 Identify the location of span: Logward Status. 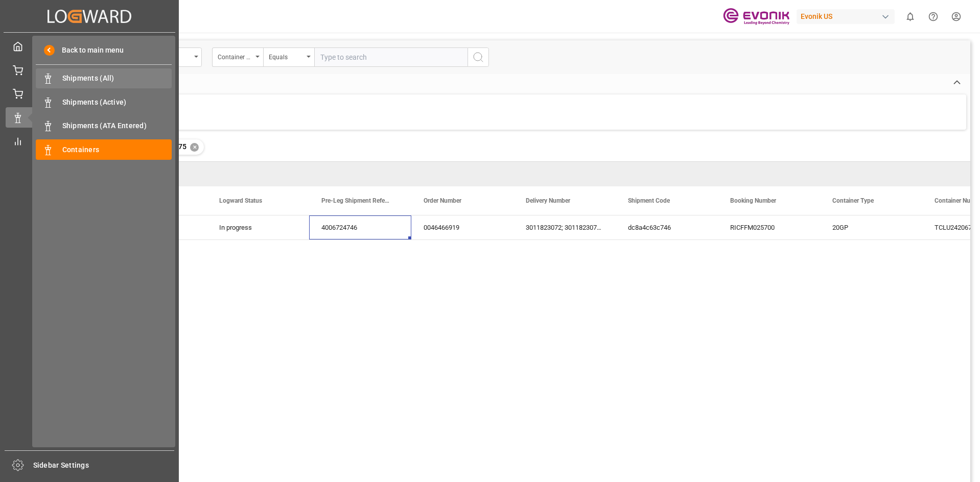
(241, 201).